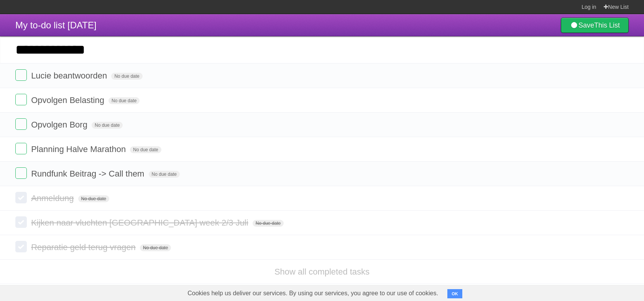 The width and height of the screenshot is (644, 301). I want to click on span: Planning Halve Marathon, so click(80, 149).